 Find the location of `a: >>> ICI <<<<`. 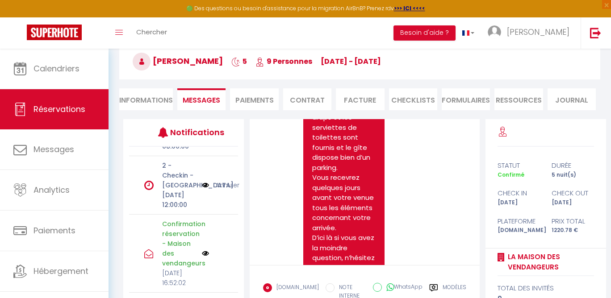

a: >>> ICI <<<< is located at coordinates (410, 8).